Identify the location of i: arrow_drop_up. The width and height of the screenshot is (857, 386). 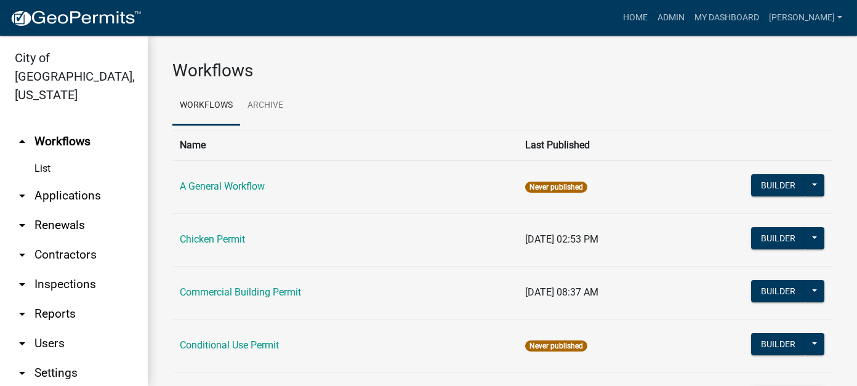
(22, 142).